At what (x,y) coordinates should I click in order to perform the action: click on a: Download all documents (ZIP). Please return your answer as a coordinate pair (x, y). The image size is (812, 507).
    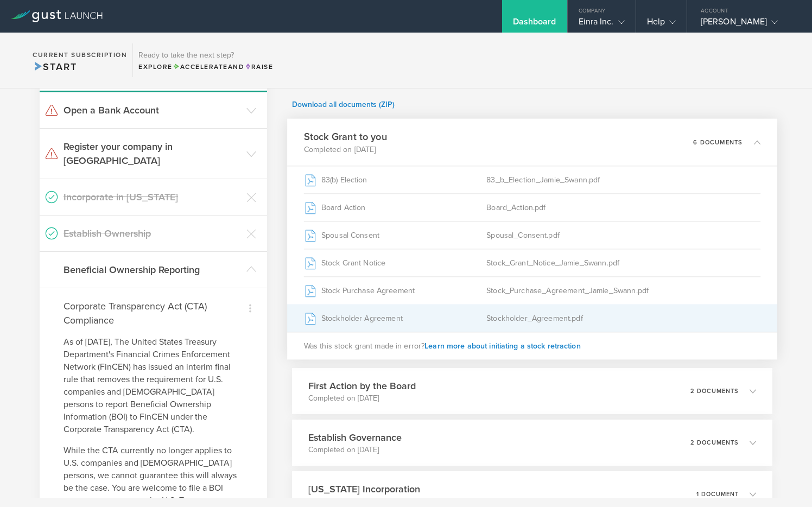
    Looking at the image, I should click on (343, 104).